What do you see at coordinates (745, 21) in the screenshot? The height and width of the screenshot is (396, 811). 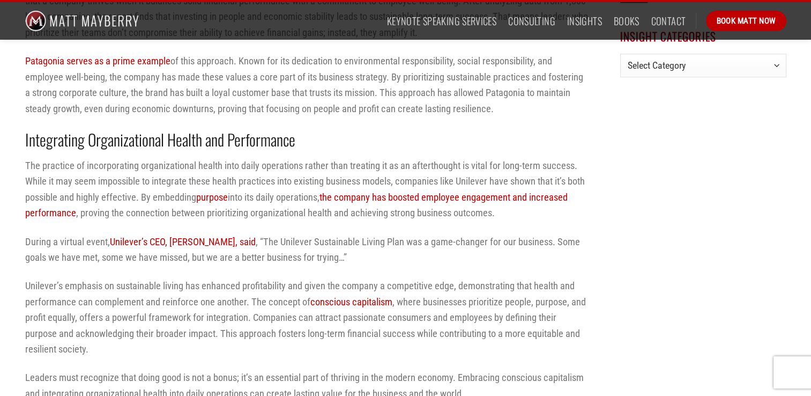 I see `span: Book Matt Now` at bounding box center [745, 21].